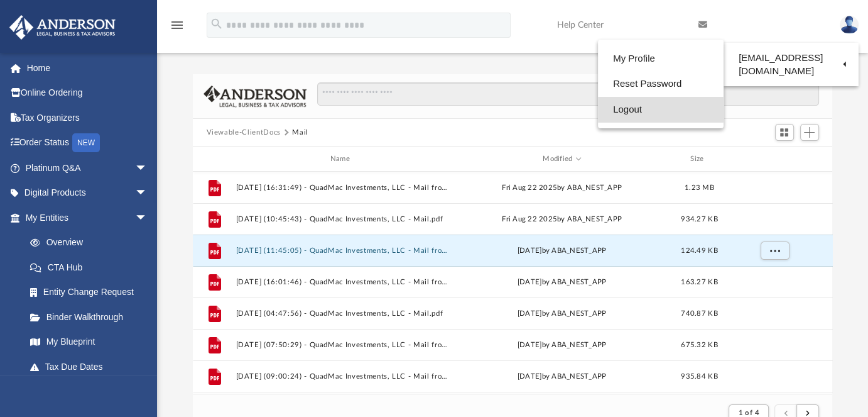  What do you see at coordinates (87, 68) in the screenshot?
I see `a: Home` at bounding box center [87, 68].